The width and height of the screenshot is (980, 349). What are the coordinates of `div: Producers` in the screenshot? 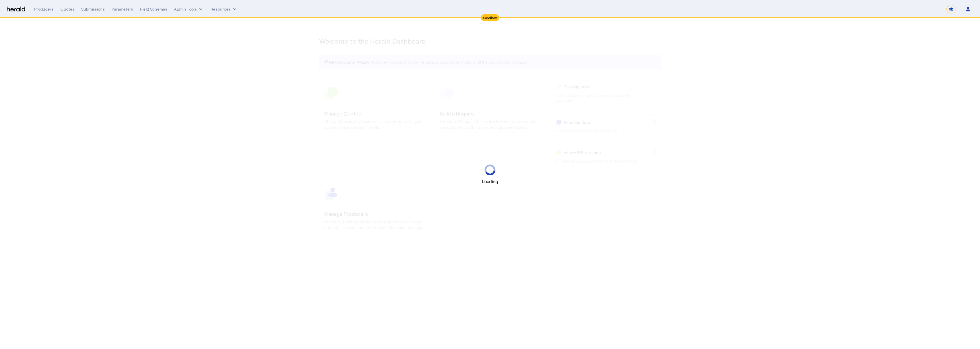 It's located at (44, 9).